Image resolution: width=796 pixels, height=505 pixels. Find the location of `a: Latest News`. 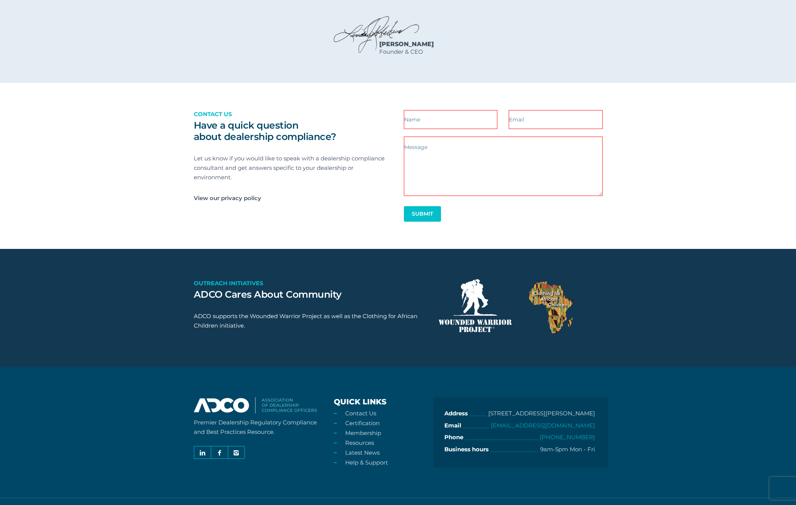

a: Latest News is located at coordinates (362, 453).